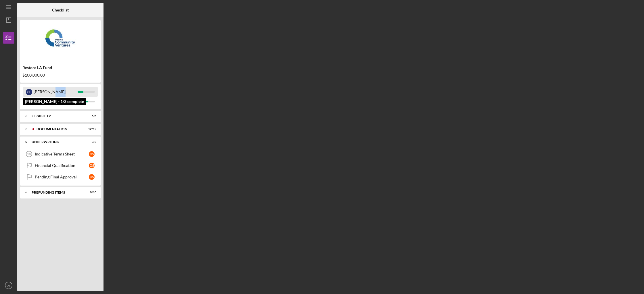  I want to click on div: Financial Qualification, so click(62, 166).